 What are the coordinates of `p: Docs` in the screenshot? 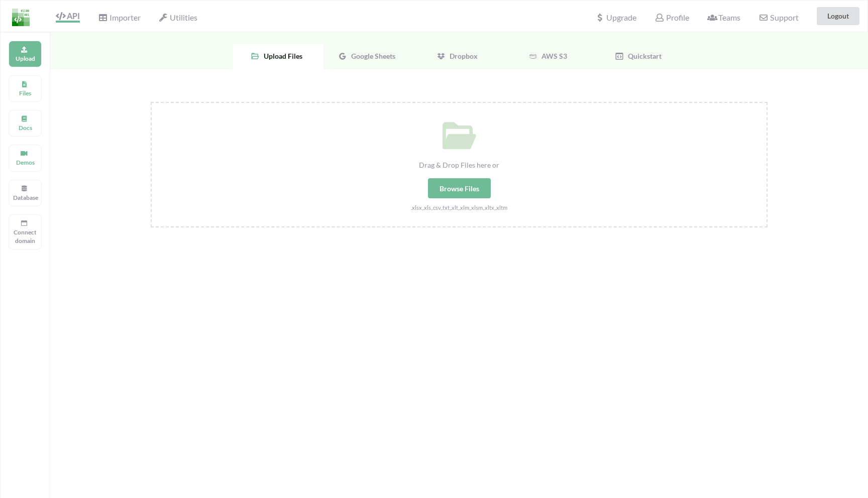 It's located at (25, 128).